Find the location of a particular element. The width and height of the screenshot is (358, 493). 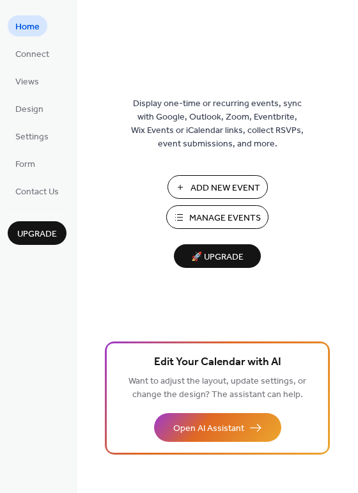

span: Upgrade is located at coordinates (37, 234).